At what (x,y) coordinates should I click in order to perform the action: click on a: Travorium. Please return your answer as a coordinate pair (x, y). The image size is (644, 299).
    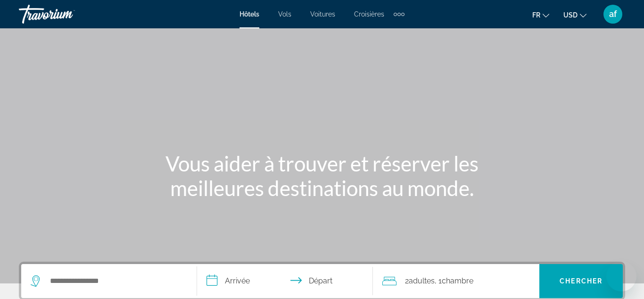
    Looking at the image, I should click on (66, 14).